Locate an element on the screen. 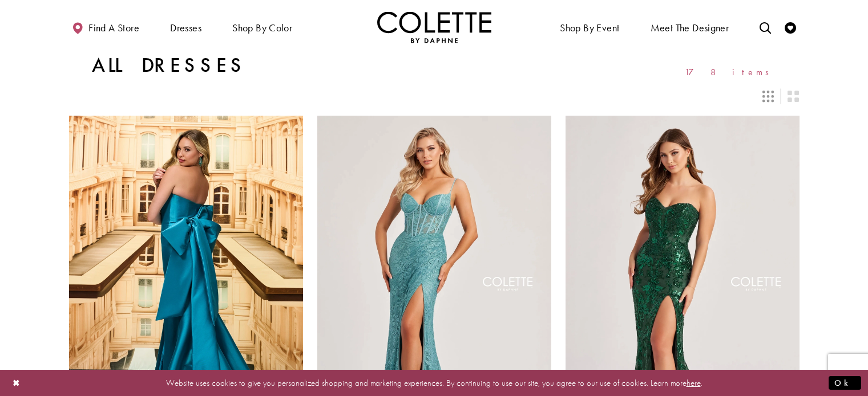 The image size is (868, 396). h1: All Dresses is located at coordinates (169, 65).